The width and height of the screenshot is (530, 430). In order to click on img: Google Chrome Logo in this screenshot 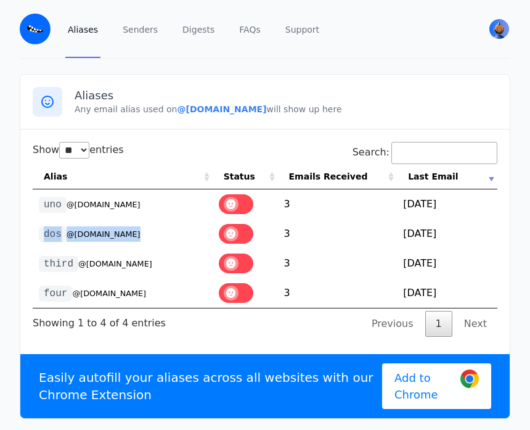, I will do `click(470, 379)`.